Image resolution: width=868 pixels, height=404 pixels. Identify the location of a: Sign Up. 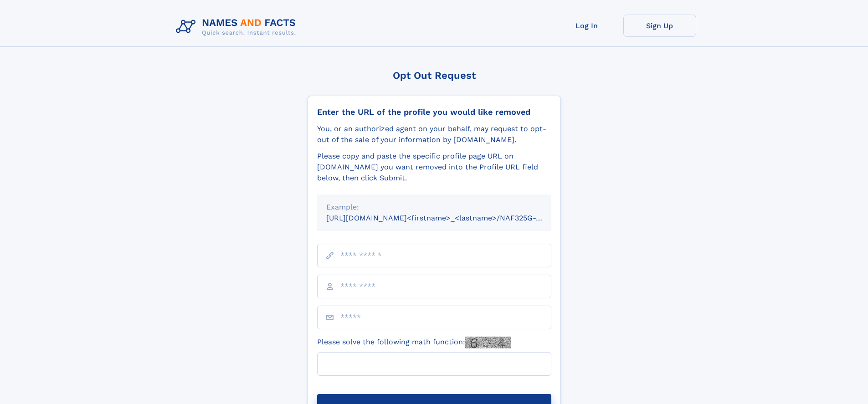
(660, 25).